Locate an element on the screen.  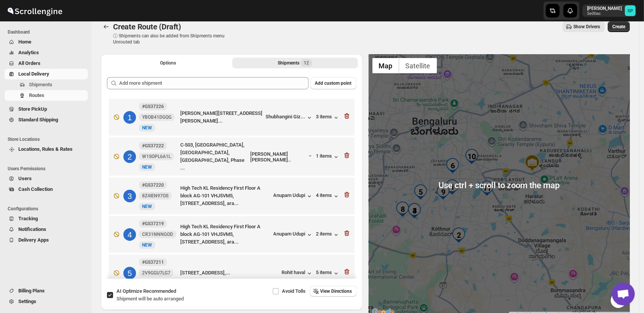
button: Show Drivers is located at coordinates (584, 27).